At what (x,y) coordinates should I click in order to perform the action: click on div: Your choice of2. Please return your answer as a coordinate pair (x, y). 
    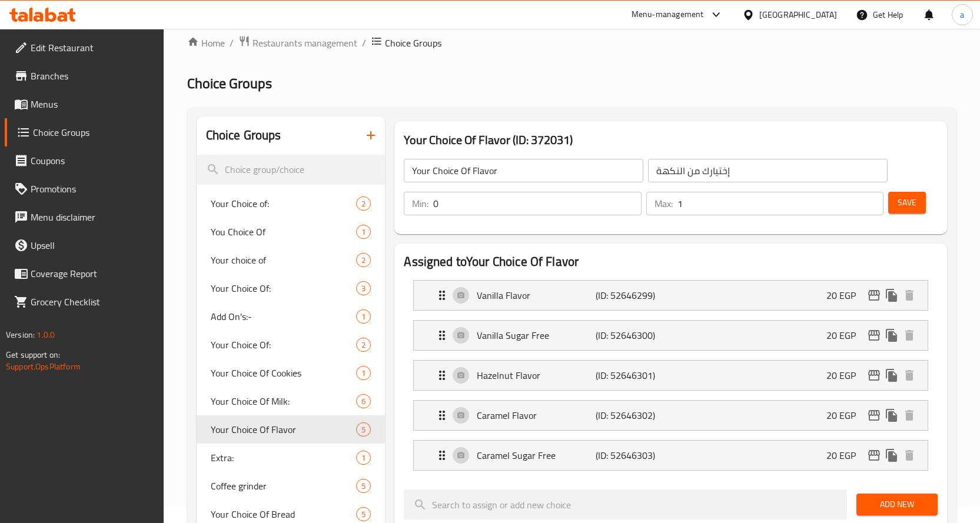
    Looking at the image, I should click on (290, 260).